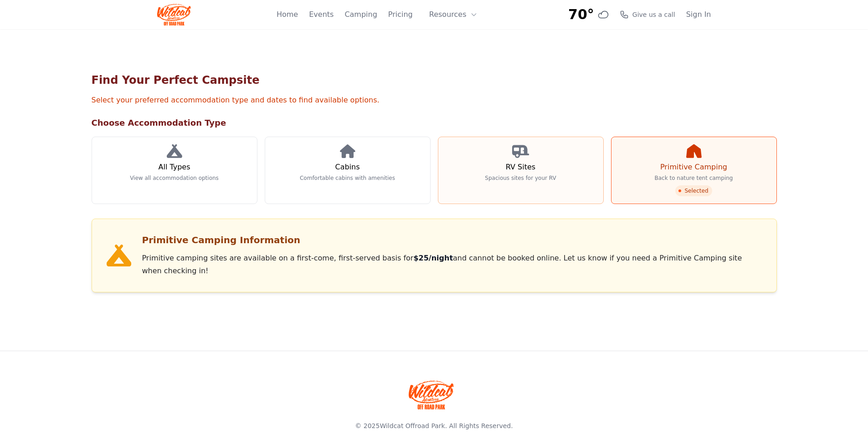 The width and height of the screenshot is (868, 434). Describe the element at coordinates (694, 171) in the screenshot. I see `a: Primitive Camping Back to nature tent camping Selected` at that location.